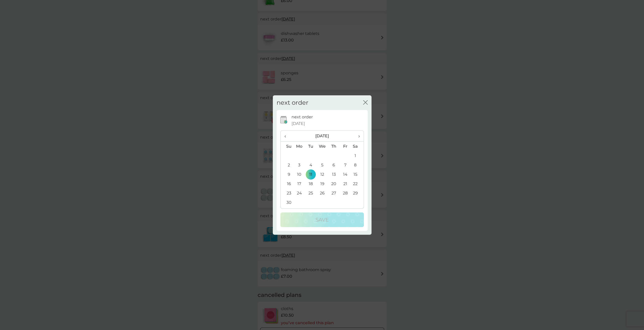 The height and width of the screenshot is (330, 644). What do you see at coordinates (302, 117) in the screenshot?
I see `p: next order` at bounding box center [302, 117].